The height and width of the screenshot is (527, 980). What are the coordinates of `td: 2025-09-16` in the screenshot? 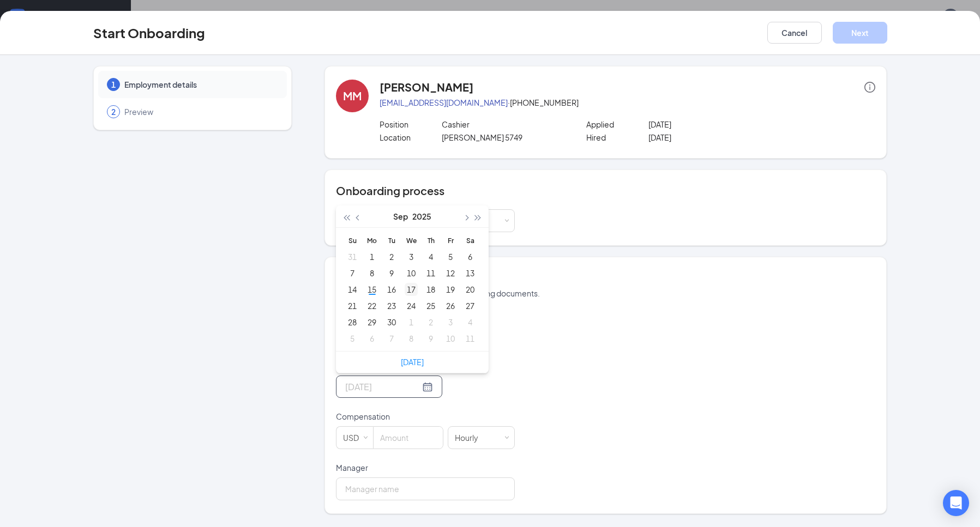 It's located at (392, 289).